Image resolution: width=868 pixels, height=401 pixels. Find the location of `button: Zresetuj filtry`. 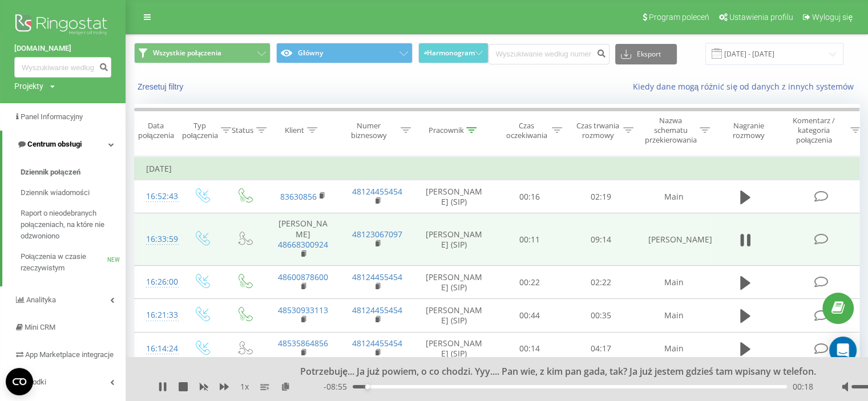

button: Zresetuj filtry is located at coordinates (162, 87).